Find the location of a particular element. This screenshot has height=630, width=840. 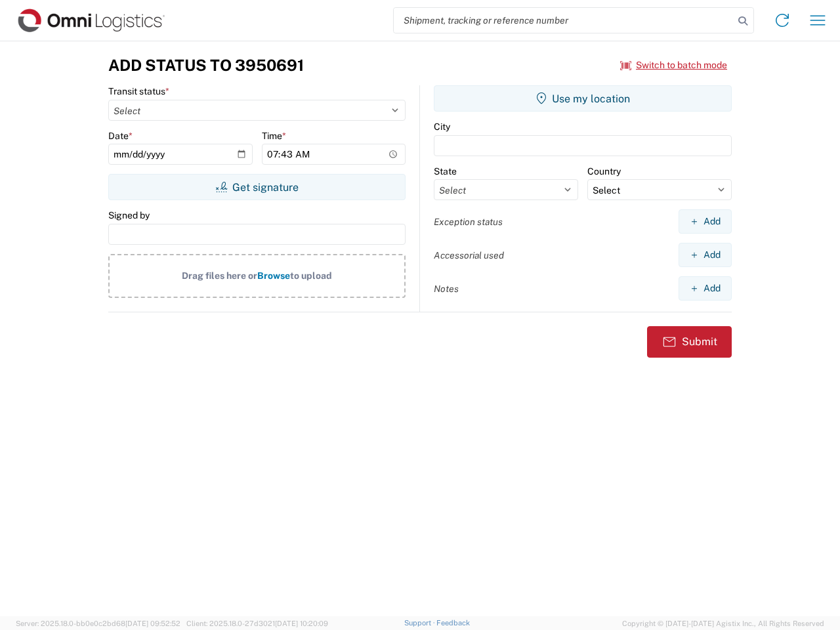

span: Client: 2025.18.0-27d3021 is located at coordinates (257, 623).